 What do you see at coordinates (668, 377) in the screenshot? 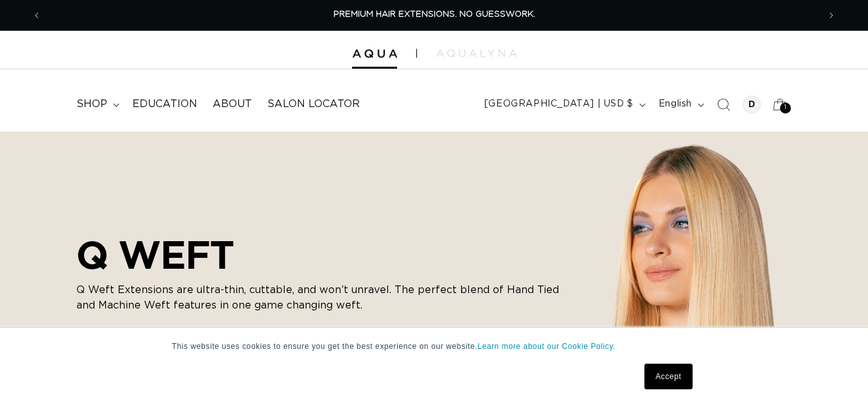
I see `a: Accept` at bounding box center [668, 377].